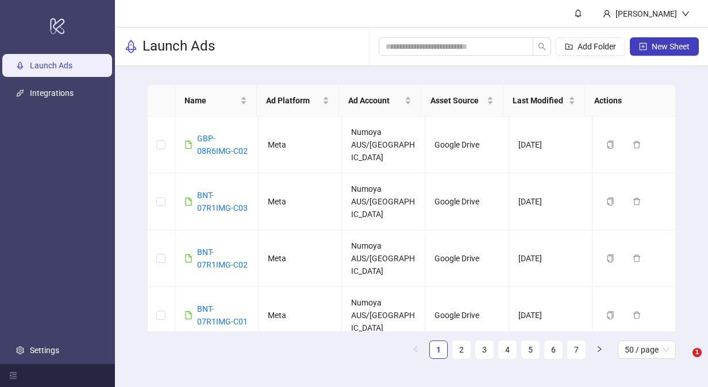 Image resolution: width=708 pixels, height=387 pixels. Describe the element at coordinates (597, 47) in the screenshot. I see `span: Add Folder` at that location.